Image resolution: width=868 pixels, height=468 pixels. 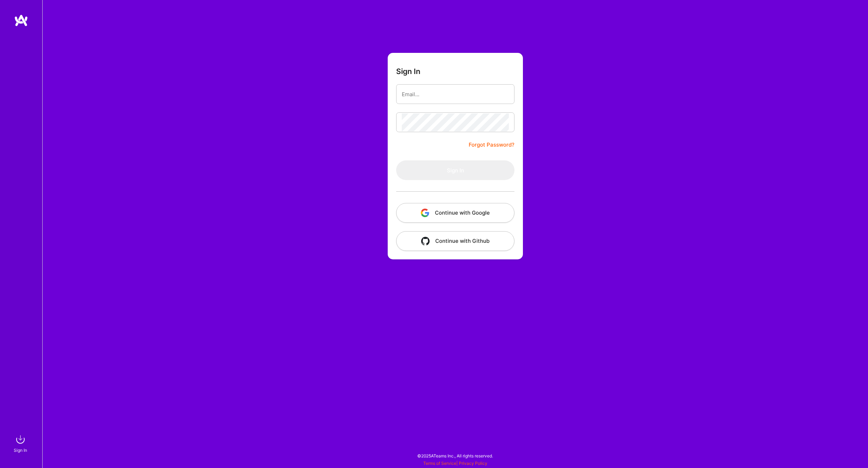 I want to click on div: Sign In, so click(x=20, y=450).